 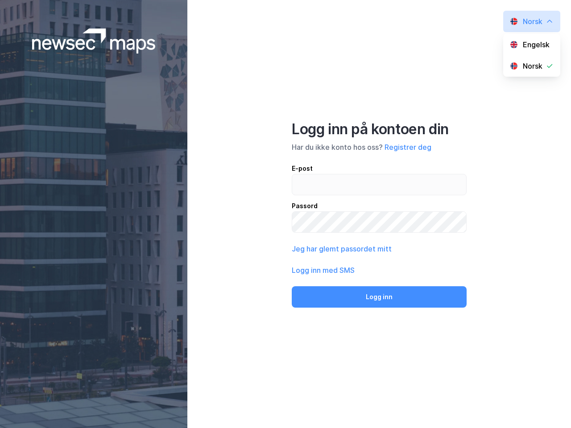 I want to click on div: Passord, so click(x=379, y=206).